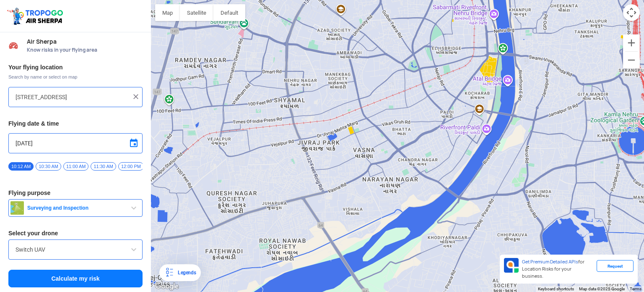 This screenshot has width=644, height=292. Describe the element at coordinates (85, 42) in the screenshot. I see `span: Air Sherpa` at that location.